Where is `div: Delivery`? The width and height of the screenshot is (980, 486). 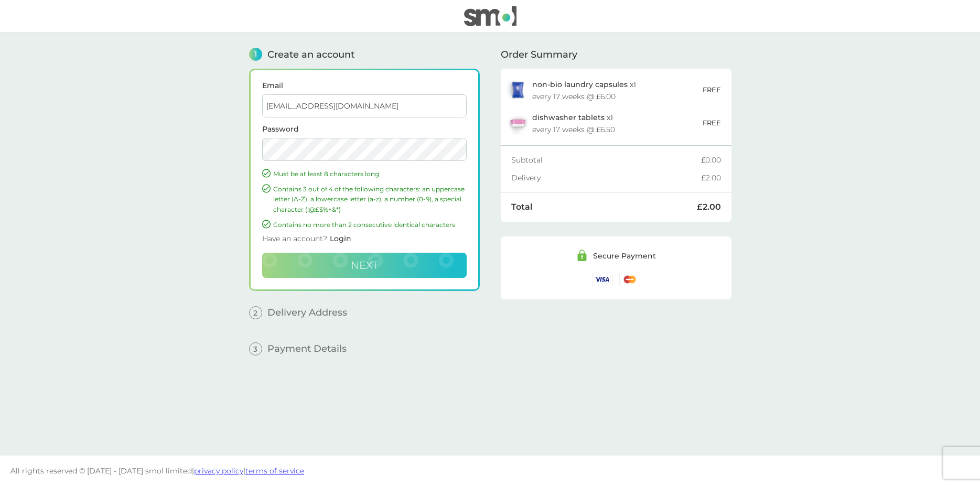
div: Delivery is located at coordinates (606, 178).